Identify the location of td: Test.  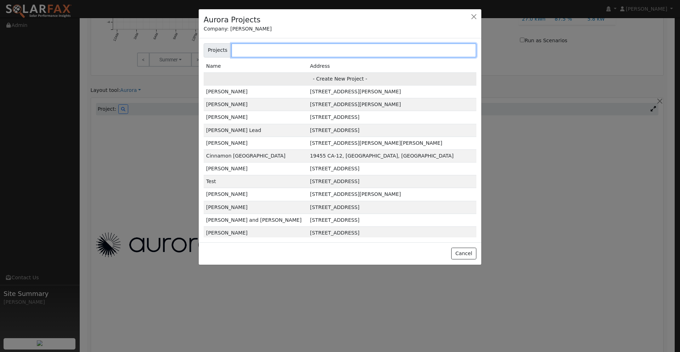
(255, 181).